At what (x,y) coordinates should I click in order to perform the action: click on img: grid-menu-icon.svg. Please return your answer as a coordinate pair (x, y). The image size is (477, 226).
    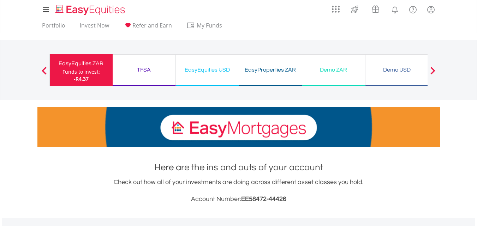
    Looking at the image, I should click on (336, 9).